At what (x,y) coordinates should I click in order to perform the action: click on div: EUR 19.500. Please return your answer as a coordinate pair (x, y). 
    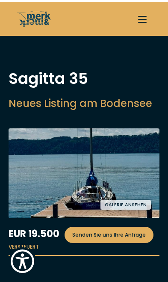
    Looking at the image, I should click on (84, 233).